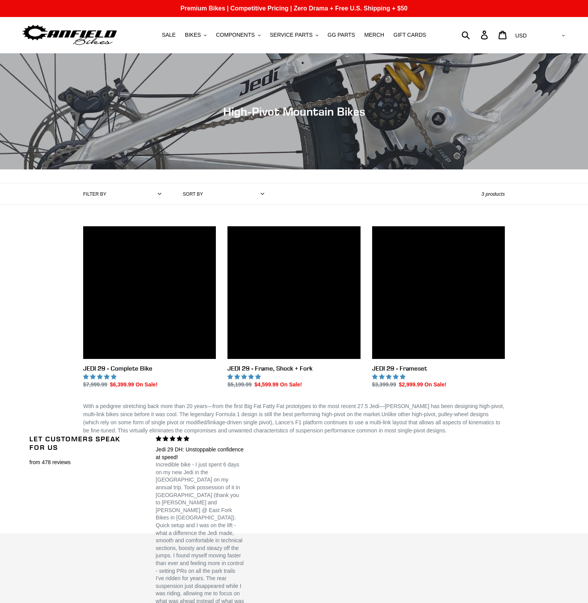 Image resolution: width=588 pixels, height=603 pixels. I want to click on span: MERCH, so click(374, 35).